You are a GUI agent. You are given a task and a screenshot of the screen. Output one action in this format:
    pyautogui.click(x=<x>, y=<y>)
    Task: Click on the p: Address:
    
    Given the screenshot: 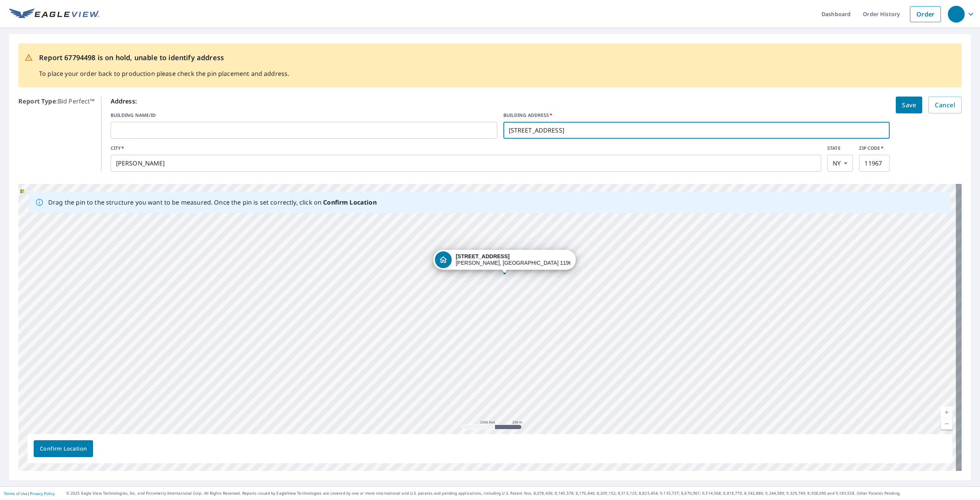 What is the action you would take?
    pyautogui.click(x=501, y=101)
    